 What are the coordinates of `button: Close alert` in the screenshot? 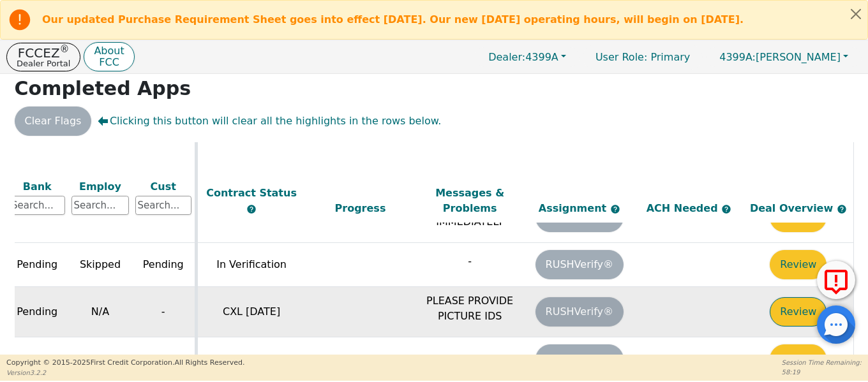 It's located at (856, 13).